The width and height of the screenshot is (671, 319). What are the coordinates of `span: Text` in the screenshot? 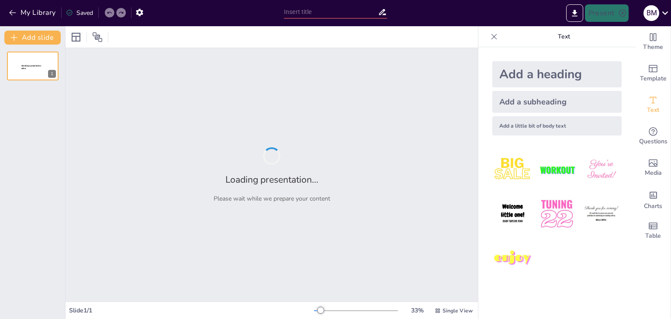 It's located at (653, 110).